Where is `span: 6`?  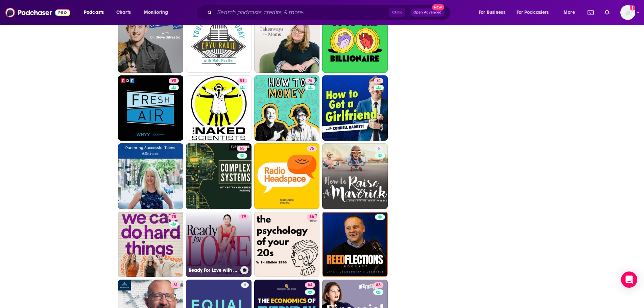 span: 6 is located at coordinates (245, 286).